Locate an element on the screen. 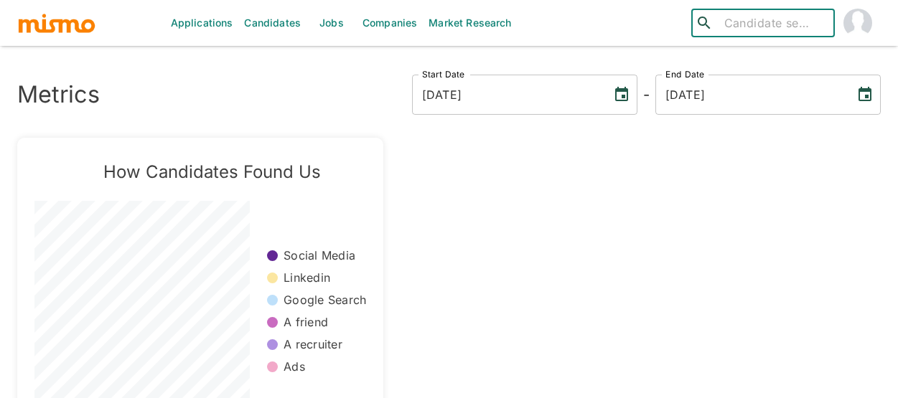  label: Start Date is located at coordinates (444, 74).